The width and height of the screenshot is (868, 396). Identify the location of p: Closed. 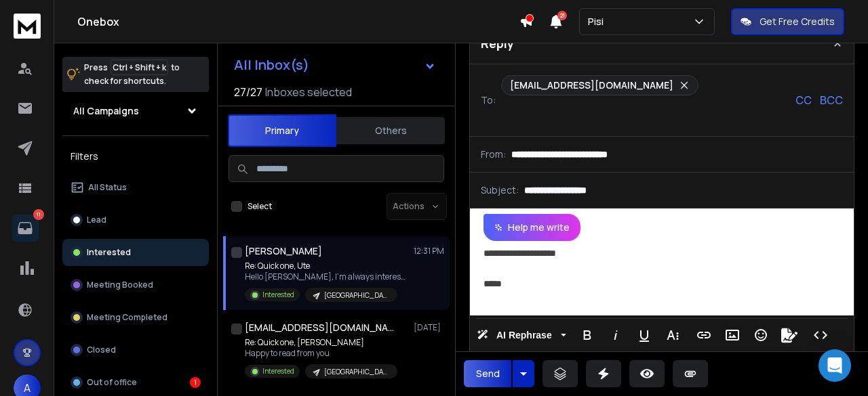
(101, 350).